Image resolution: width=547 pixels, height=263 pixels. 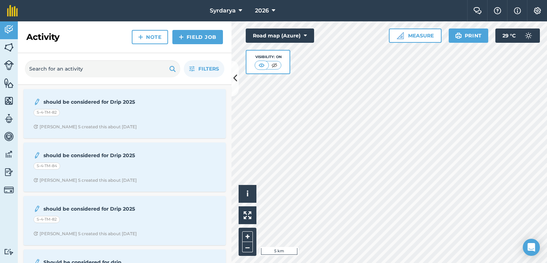 What do you see at coordinates (262, 11) in the screenshot?
I see `span: 2026` at bounding box center [262, 11].